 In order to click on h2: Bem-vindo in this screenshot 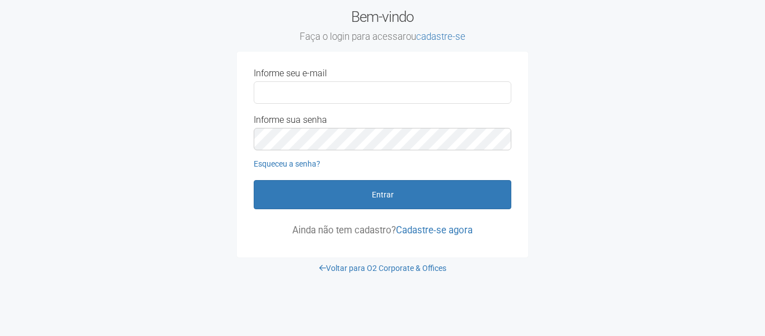, I will do `click(383, 26)`.